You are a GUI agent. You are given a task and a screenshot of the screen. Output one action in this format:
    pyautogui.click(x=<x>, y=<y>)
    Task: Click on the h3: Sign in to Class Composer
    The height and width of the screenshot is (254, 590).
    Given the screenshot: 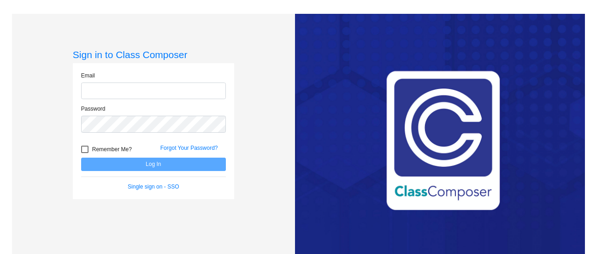 What is the action you would take?
    pyautogui.click(x=153, y=54)
    